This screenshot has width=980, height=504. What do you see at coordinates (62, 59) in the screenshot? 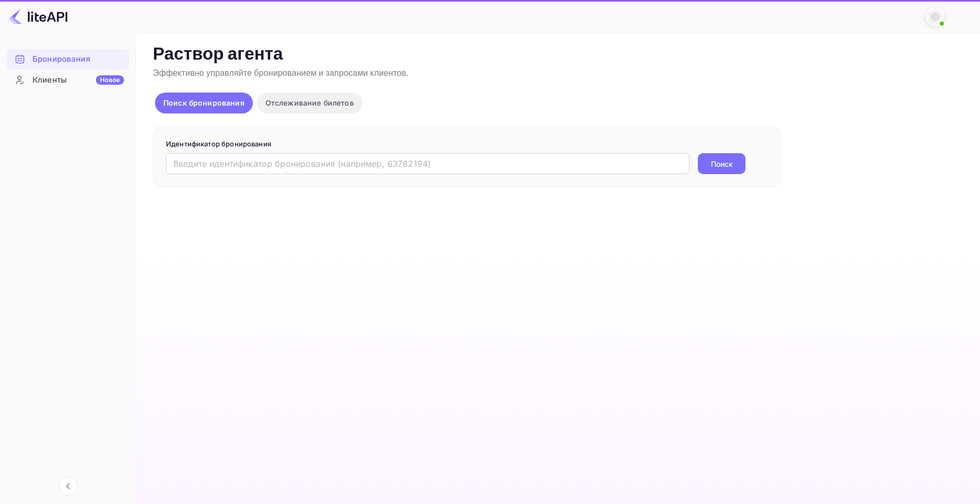
I see `ya-tr-span: Бронирования` at bounding box center [62, 59].